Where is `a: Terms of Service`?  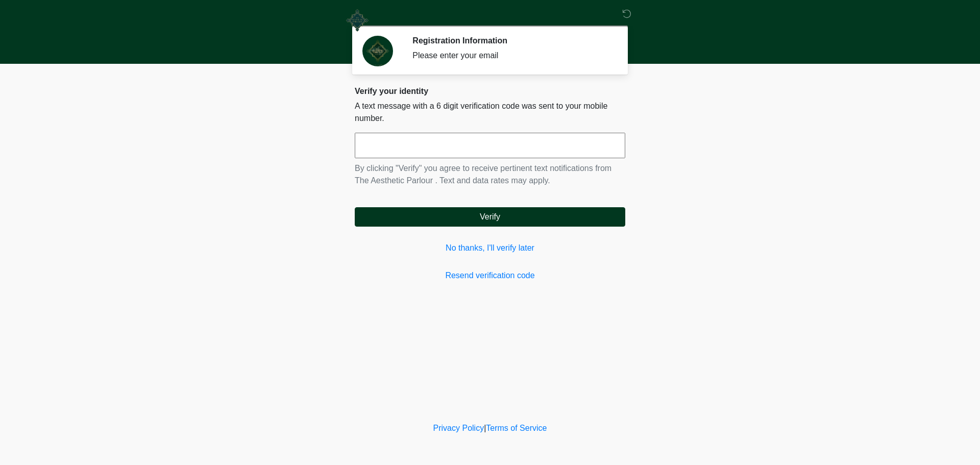 a: Terms of Service is located at coordinates (517, 428).